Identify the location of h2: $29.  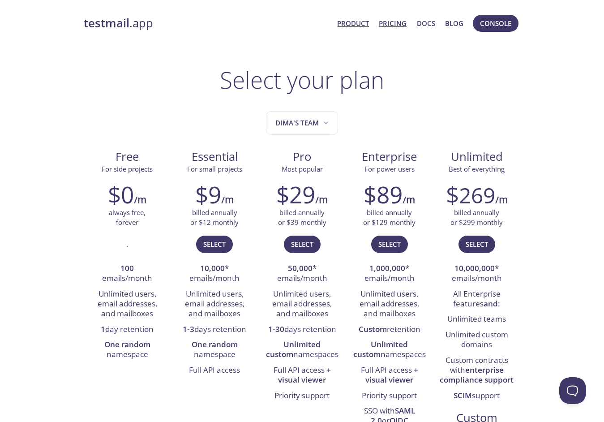
(296, 194).